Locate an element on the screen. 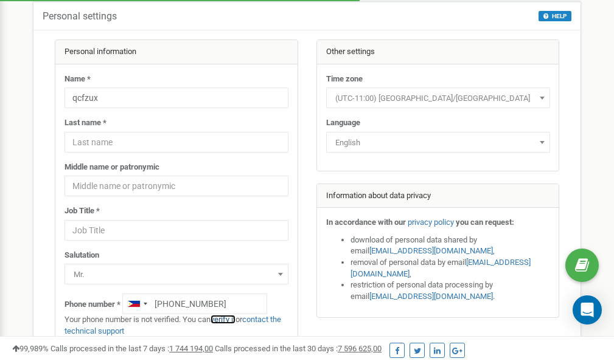 The image size is (614, 364). div: Telephone country code is located at coordinates (137, 304).